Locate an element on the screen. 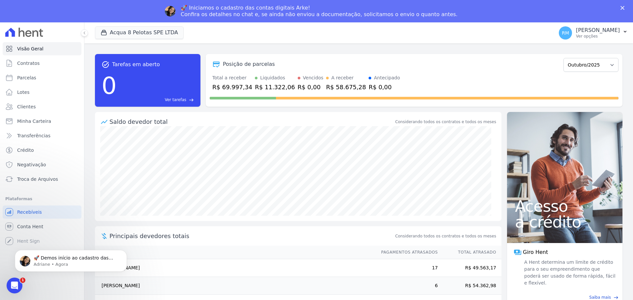  span: Considerando todos os contratos e todos os meses is located at coordinates (446, 236).